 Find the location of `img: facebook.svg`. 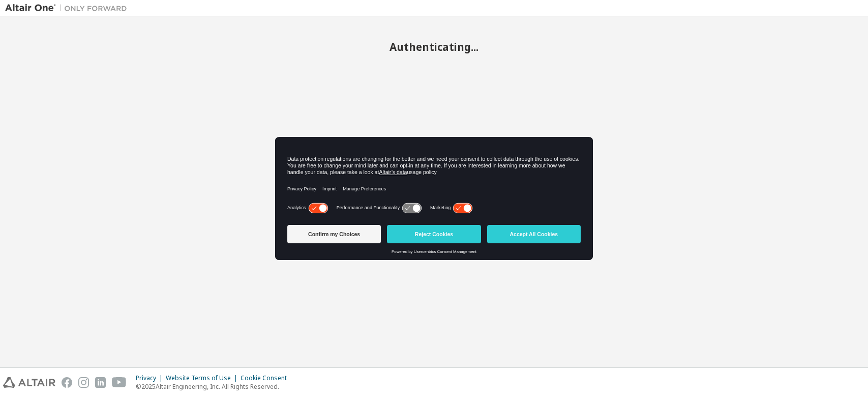

img: facebook.svg is located at coordinates (67, 382).